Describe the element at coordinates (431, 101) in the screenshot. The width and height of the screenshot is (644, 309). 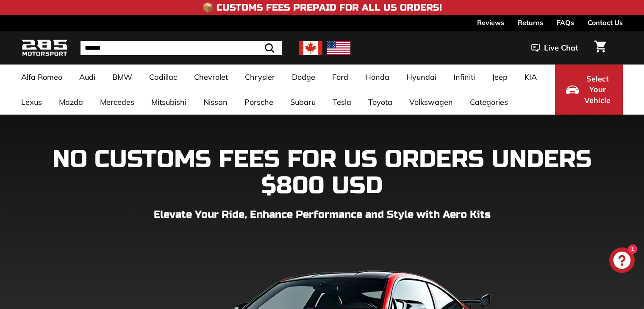
I see `a: Volkswagen` at that location.